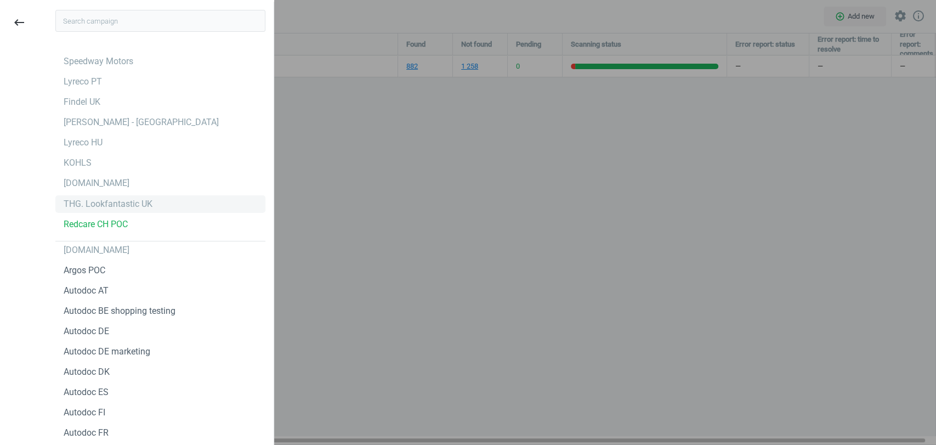  What do you see at coordinates (86, 331) in the screenshot?
I see `div: Autodoc DE` at bounding box center [86, 331].